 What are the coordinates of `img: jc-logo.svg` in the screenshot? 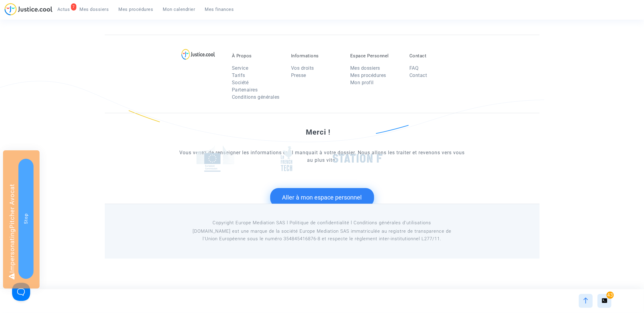 It's located at (28, 9).